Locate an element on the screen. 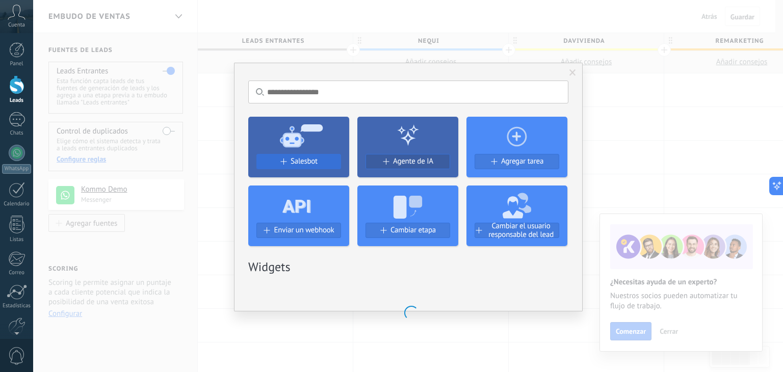  div: Correo is located at coordinates (17, 273).